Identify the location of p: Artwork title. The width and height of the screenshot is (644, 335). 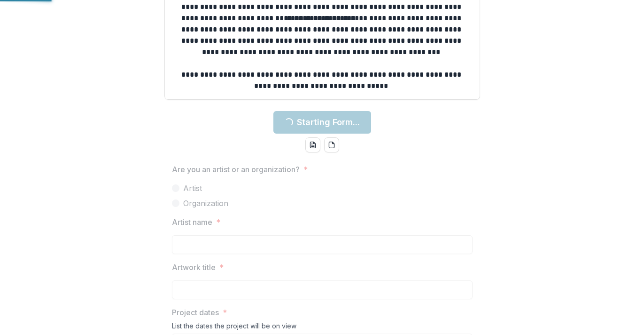
(193, 267).